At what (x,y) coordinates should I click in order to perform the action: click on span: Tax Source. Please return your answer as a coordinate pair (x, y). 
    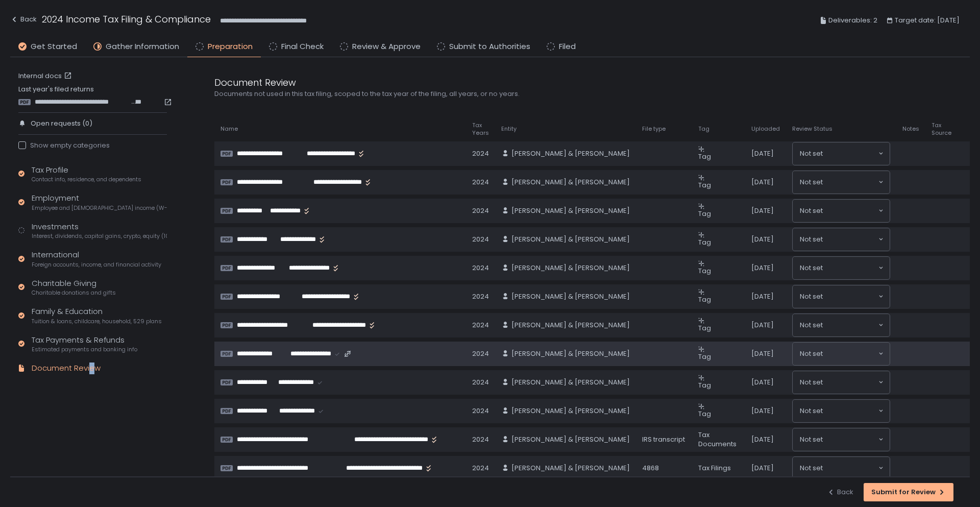
    Looking at the image, I should click on (941, 129).